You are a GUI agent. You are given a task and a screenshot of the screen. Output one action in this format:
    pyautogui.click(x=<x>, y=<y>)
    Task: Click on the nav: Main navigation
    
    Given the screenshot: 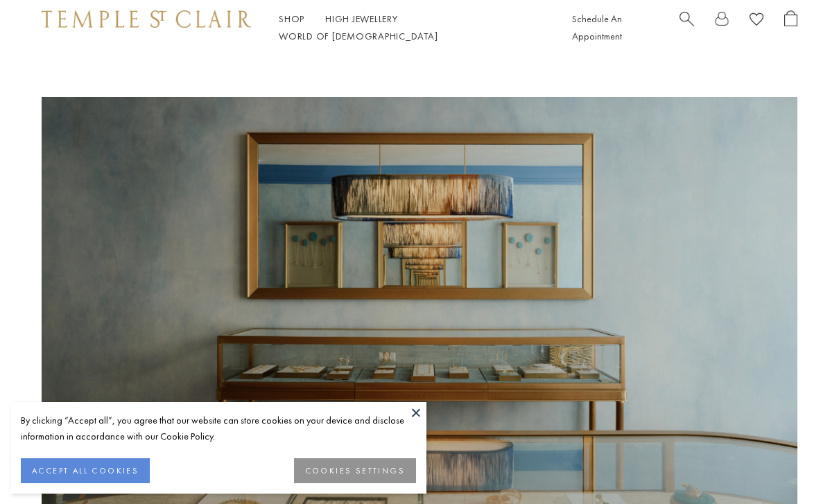 What is the action you would take?
    pyautogui.click(x=410, y=28)
    